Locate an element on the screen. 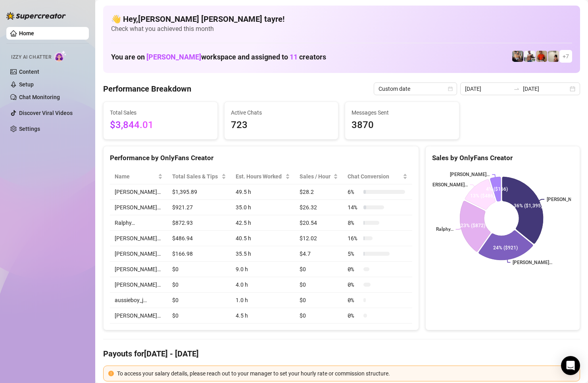  td: 42.5 h is located at coordinates (263, 223).